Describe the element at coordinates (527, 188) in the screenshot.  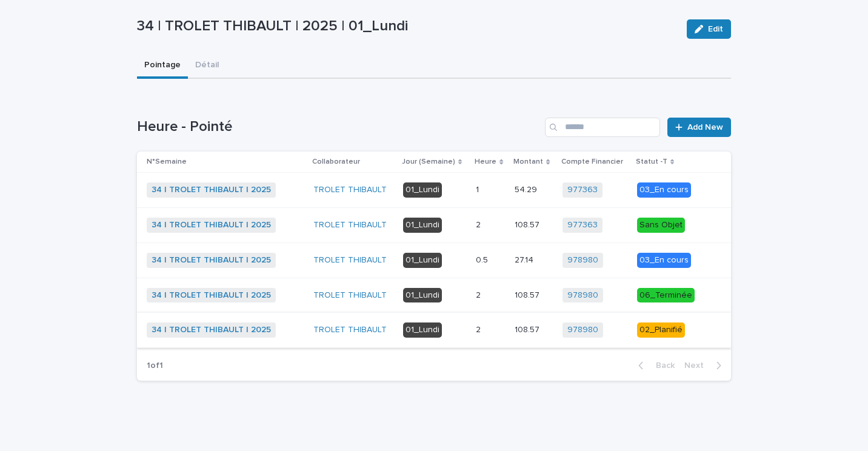
I see `p: 54.29` at that location.